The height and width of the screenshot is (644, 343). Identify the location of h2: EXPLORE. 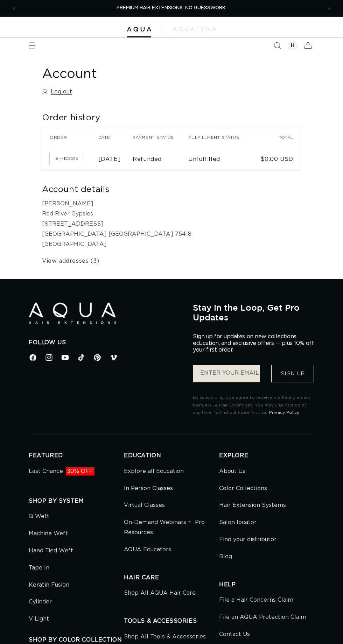
(267, 456).